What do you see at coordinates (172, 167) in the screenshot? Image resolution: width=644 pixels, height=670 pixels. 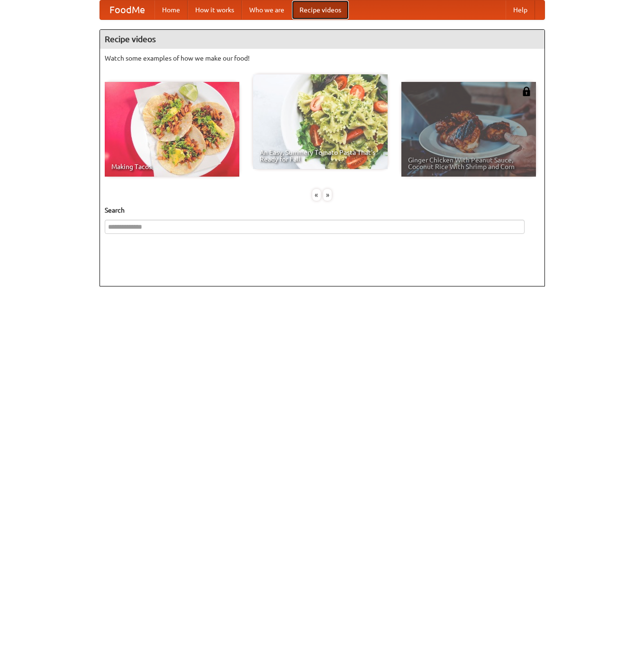 I see `span: Making Tacos` at bounding box center [172, 167].